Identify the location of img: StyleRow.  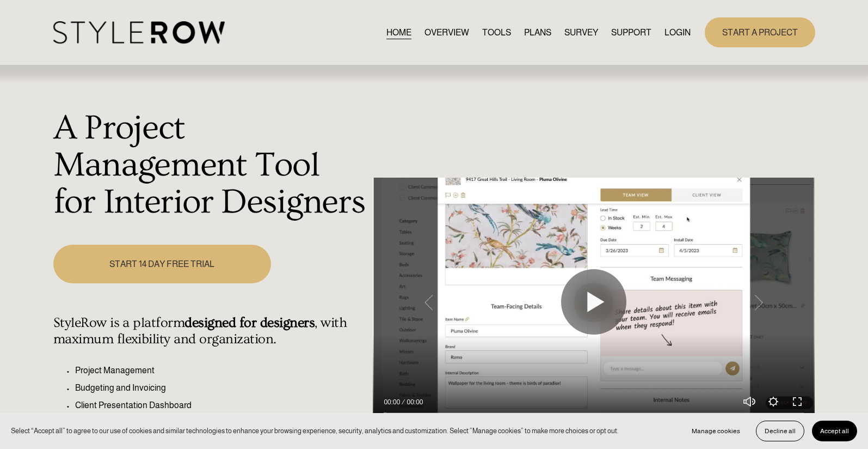
(139, 33).